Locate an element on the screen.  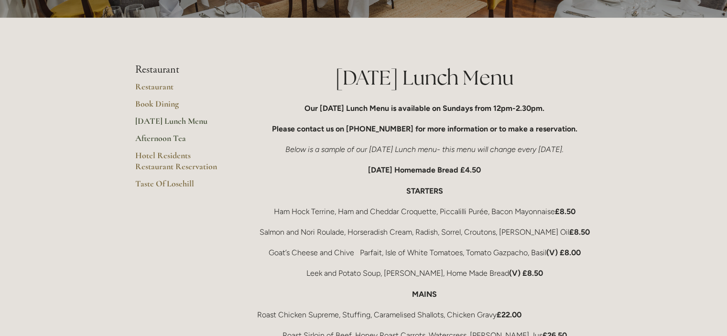
p: Goat’s Cheese and Chive Parfait, Isle of White Tomatoes, Tomato Gazpacho, Basil is located at coordinates (424, 252).